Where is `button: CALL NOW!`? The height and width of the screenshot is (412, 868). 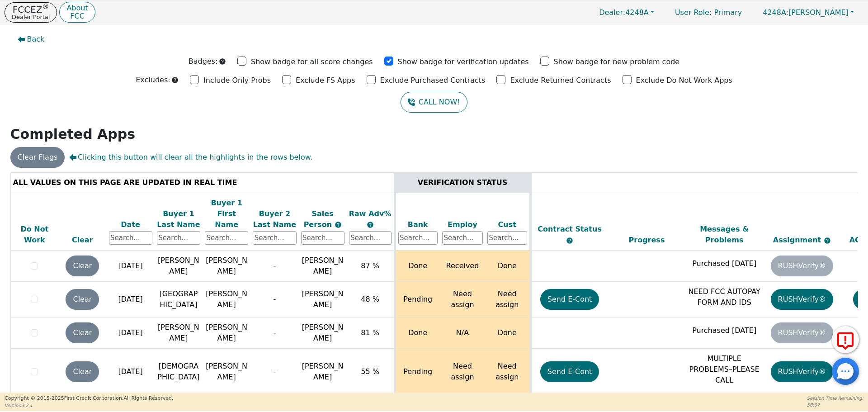
button: CALL NOW! is located at coordinates (434, 102).